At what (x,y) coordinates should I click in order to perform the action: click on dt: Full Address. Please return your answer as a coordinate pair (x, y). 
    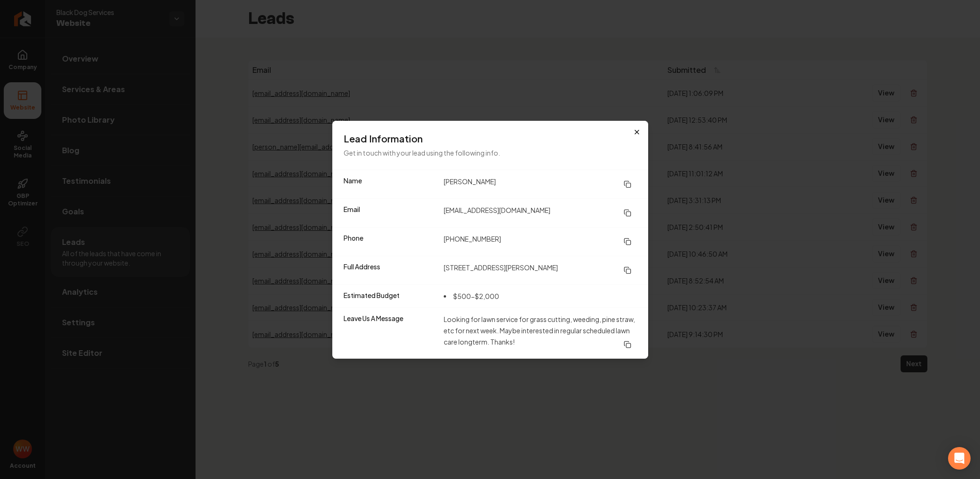
    Looking at the image, I should click on (390, 271).